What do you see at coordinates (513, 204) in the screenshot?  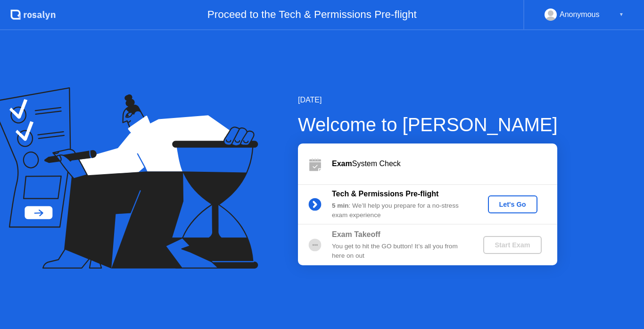 I see `button: Let's Go` at bounding box center [513, 204].